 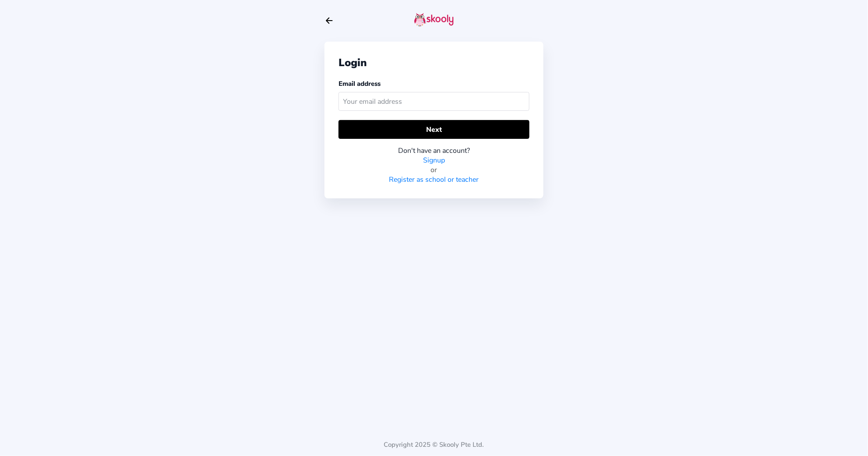 I want to click on div: or, so click(x=434, y=170).